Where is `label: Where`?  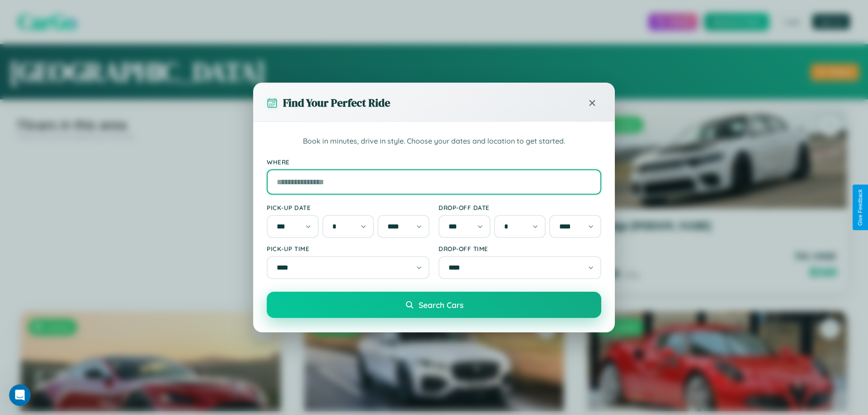
label: Where is located at coordinates (434, 162).